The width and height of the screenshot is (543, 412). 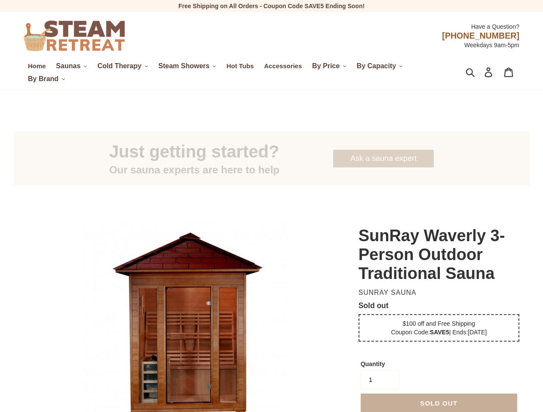 What do you see at coordinates (439, 255) in the screenshot?
I see `h1: SunRay Waverly 3-Person Outdoor Traditional Sauna` at bounding box center [439, 255].